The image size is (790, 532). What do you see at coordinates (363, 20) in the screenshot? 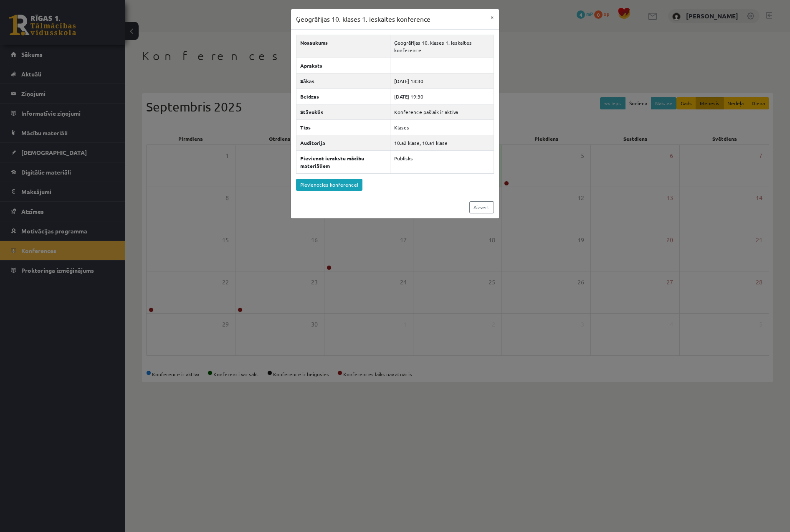
I see `h3: Ģeogrāfijas 10. klases 1. ieskaites konference` at bounding box center [363, 20].